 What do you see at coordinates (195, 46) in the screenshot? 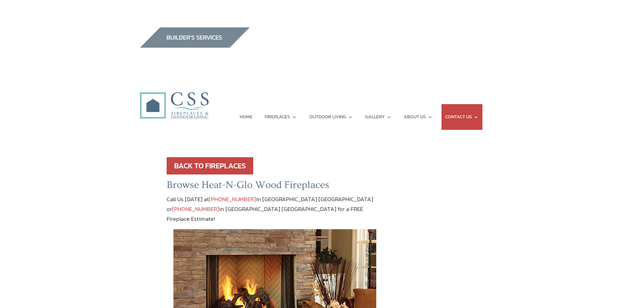
I see `a: builder services construction supply` at bounding box center [195, 46].